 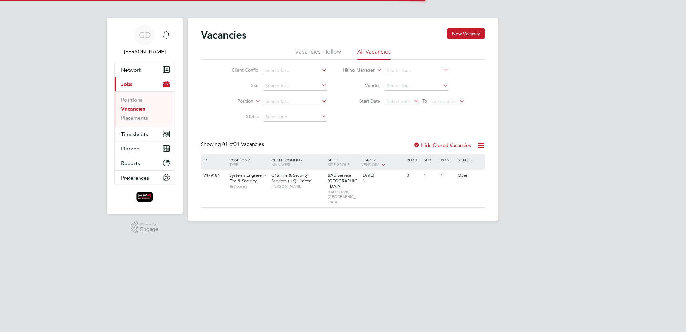 What do you see at coordinates (235, 101) in the screenshot?
I see `label: Position` at bounding box center [235, 101].